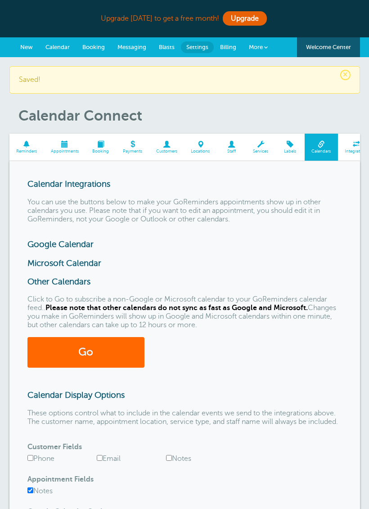 This screenshot has height=509, width=369. I want to click on span: Staff, so click(231, 152).